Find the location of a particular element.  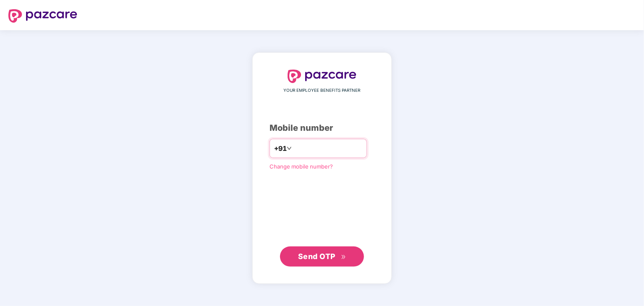

button: Send OTPdouble-right is located at coordinates (322, 257).